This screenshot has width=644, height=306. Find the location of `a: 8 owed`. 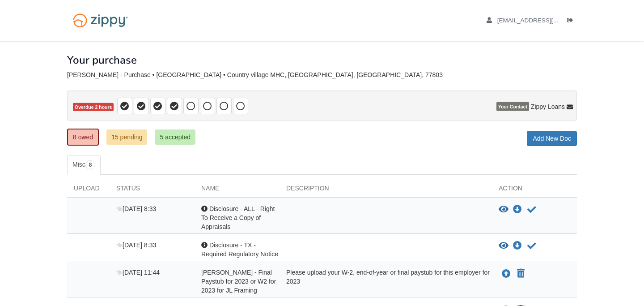

a: 8 owed is located at coordinates (83, 137).